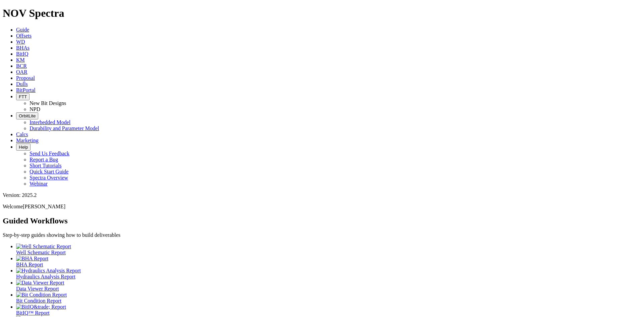 This screenshot has width=644, height=317. What do you see at coordinates (23, 48) in the screenshot?
I see `span: BHAs` at bounding box center [23, 48].